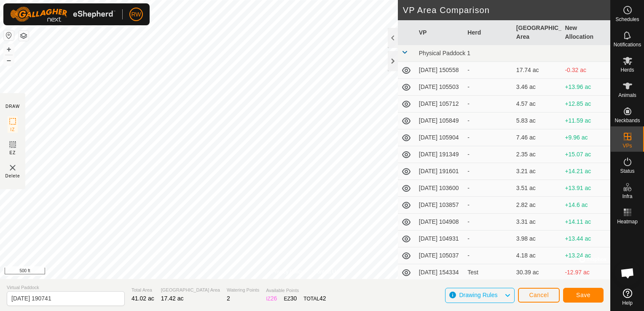 This screenshot has width=644, height=311. I want to click on span: Help, so click(627, 303).